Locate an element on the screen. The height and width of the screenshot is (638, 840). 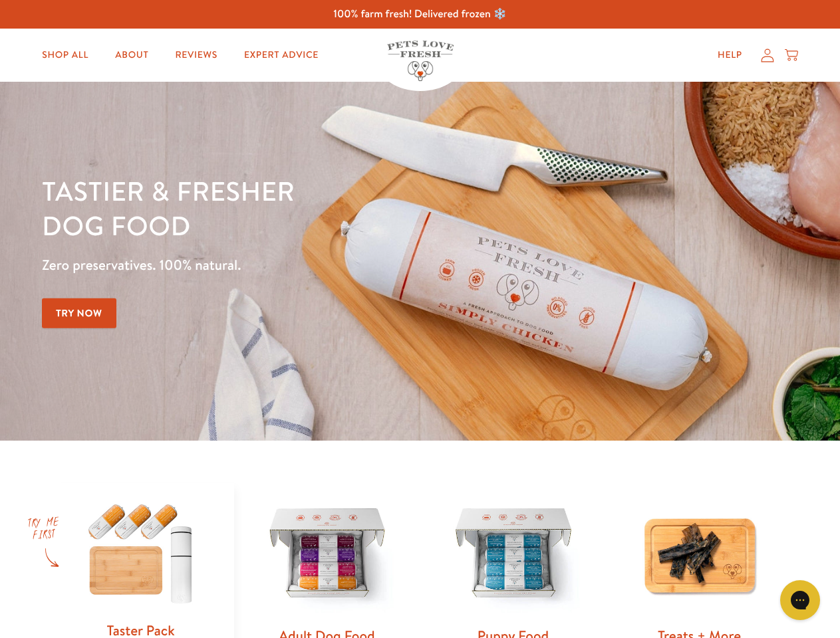
a: Shop All is located at coordinates (65, 55).